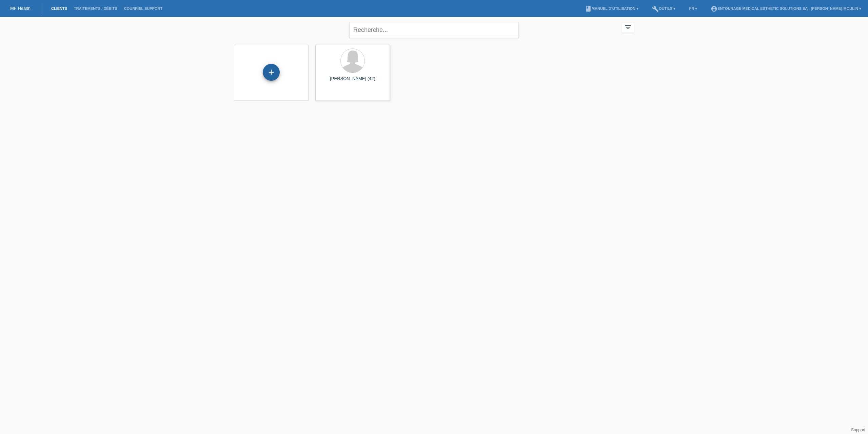  I want to click on i: account_circle, so click(714, 9).